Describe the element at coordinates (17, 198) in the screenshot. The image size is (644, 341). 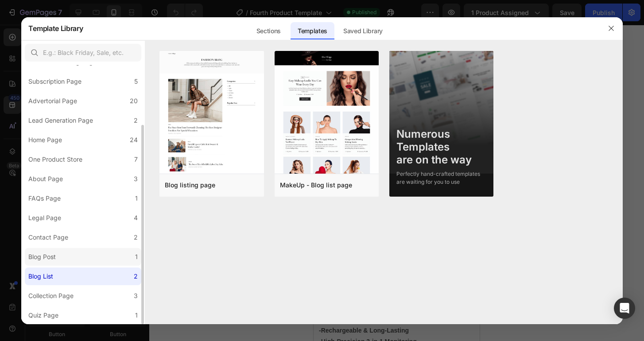
I see `button: Carousel Back Arrow` at that location.